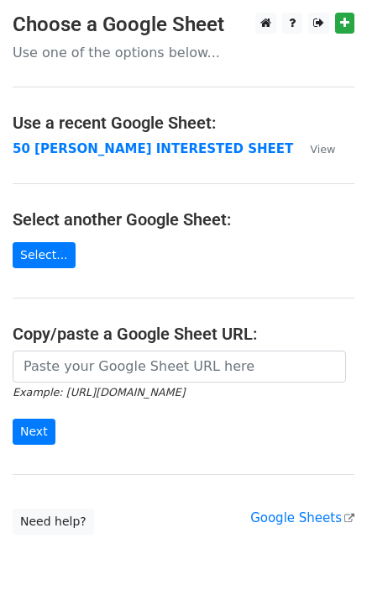 This screenshot has width=367, height=602. Describe the element at coordinates (183, 52) in the screenshot. I see `p: Use one of the options below...` at that location.